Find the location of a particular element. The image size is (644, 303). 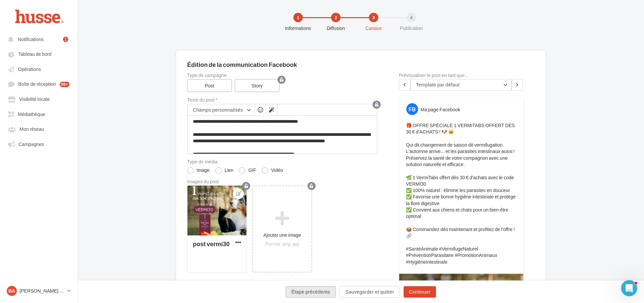

a: Tableau de bord is located at coordinates (38, 54).